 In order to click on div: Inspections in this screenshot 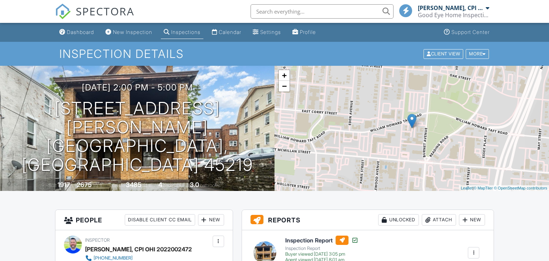, I will do `click(186, 32)`.